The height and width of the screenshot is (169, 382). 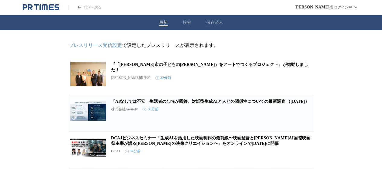 What do you see at coordinates (124, 109) in the screenshot?
I see `p: 株式会社Awarefy` at bounding box center [124, 109].